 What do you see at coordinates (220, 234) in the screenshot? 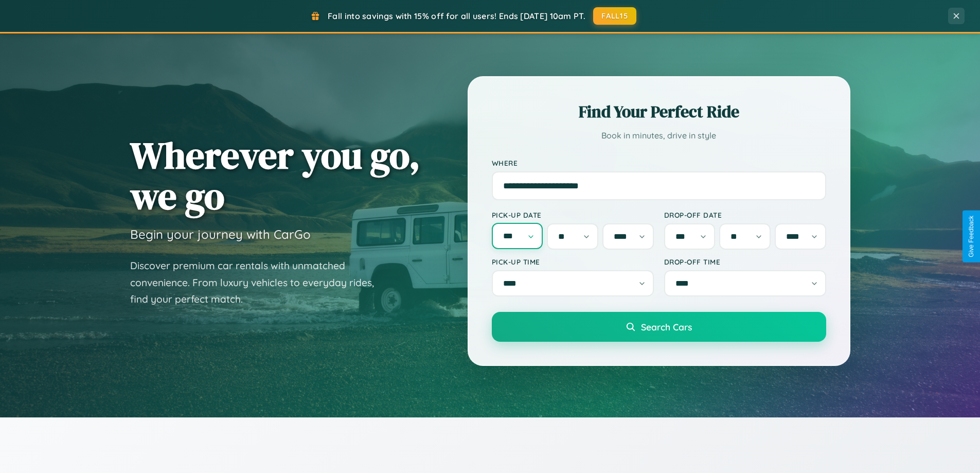
I see `h3: Begin your journey with CarGo` at bounding box center [220, 234].